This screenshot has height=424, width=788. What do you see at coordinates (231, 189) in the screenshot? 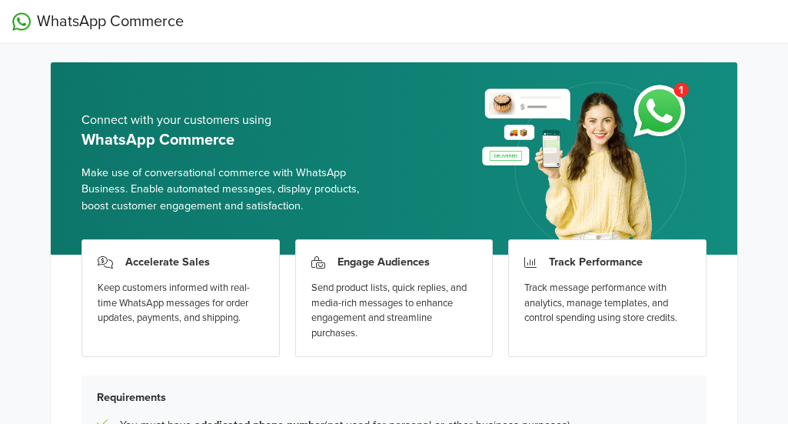
I see `span: Make use of conversational commerce with WhatsApp Business. Enable automated messages, display pr...` at bounding box center [231, 189].